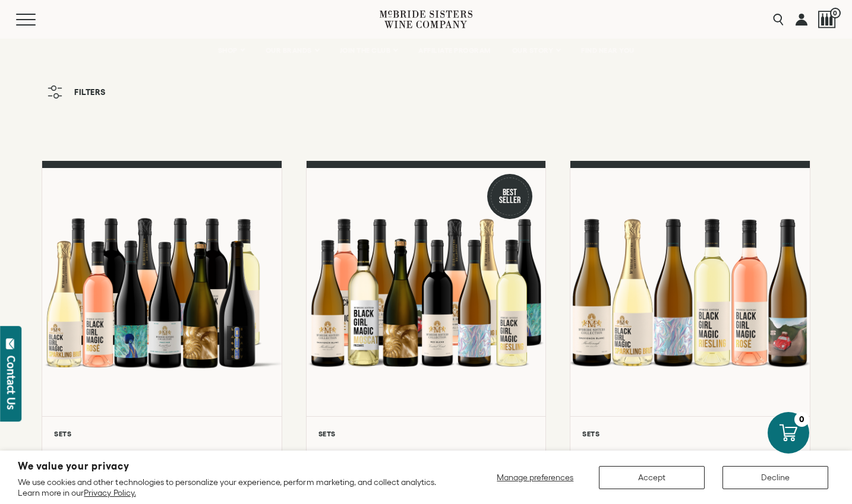  What do you see at coordinates (608, 50) in the screenshot?
I see `span: FIND NEAR YOU` at bounding box center [608, 50].